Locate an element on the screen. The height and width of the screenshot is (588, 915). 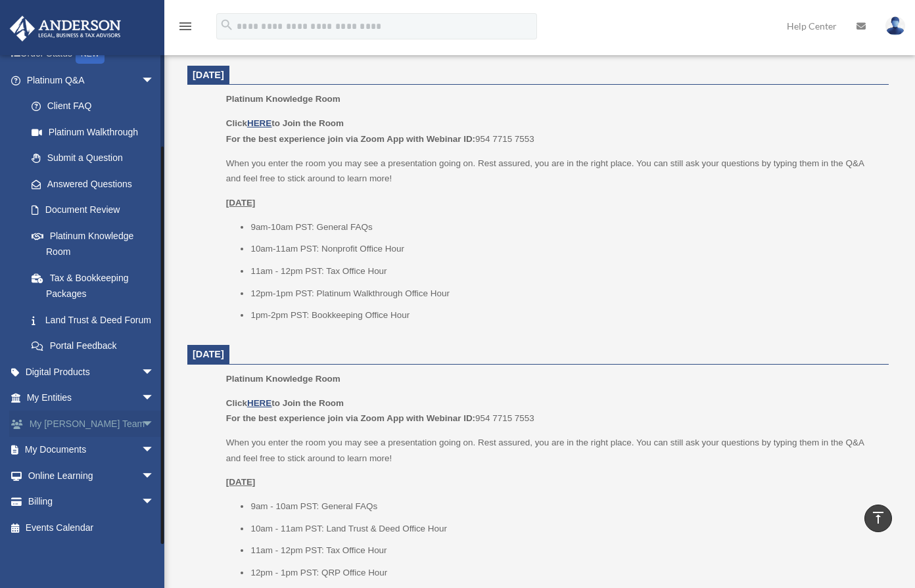
li: 1pm-2pm PST: Bookkeeping Office Hour is located at coordinates (564, 316).